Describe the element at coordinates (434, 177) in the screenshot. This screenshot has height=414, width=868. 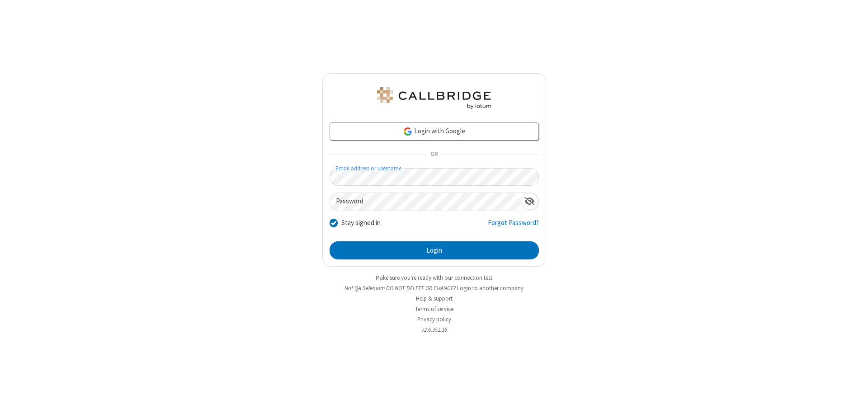
I see `input: Email address or username` at that location.